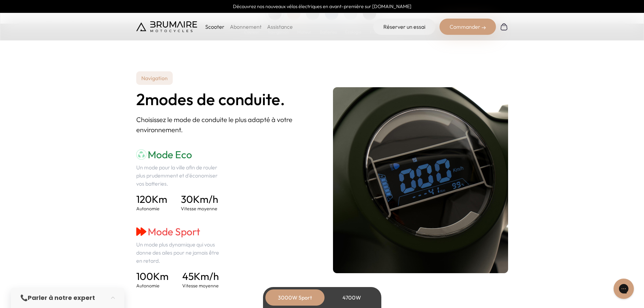 The image size is (644, 308). Describe the element at coordinates (154, 78) in the screenshot. I see `p: Navigation` at that location.